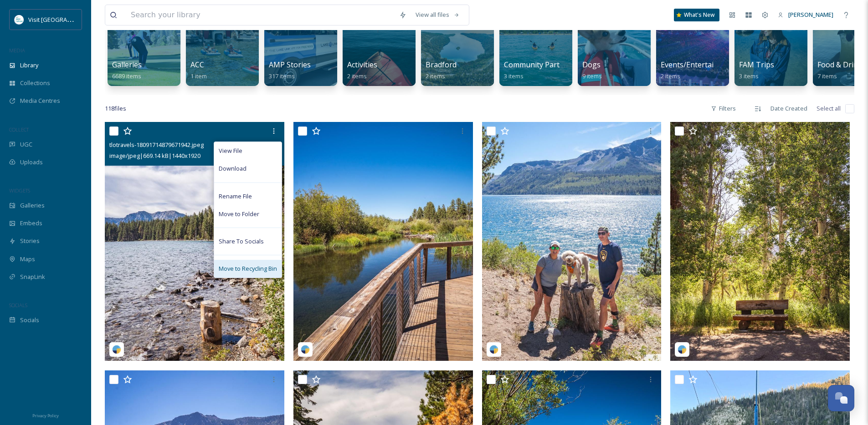 The image size is (868, 425). Describe the element at coordinates (384, 241) in the screenshot. I see `img: tlotravels-18096663217714743.jpeg` at that location.